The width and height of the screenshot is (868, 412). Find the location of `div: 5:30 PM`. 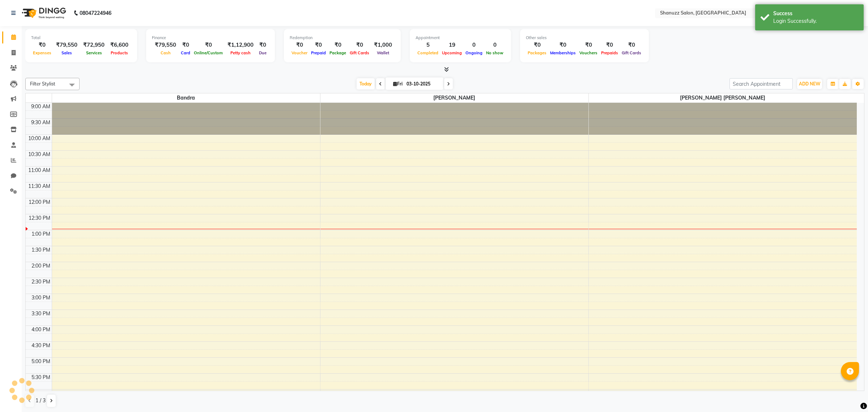

div: 5:30 PM is located at coordinates (41, 377).